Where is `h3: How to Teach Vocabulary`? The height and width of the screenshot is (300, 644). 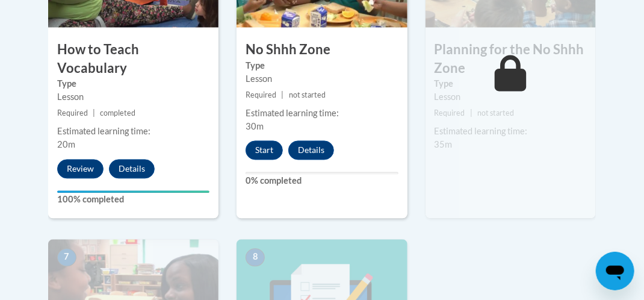 h3: How to Teach Vocabulary is located at coordinates (133, 59).